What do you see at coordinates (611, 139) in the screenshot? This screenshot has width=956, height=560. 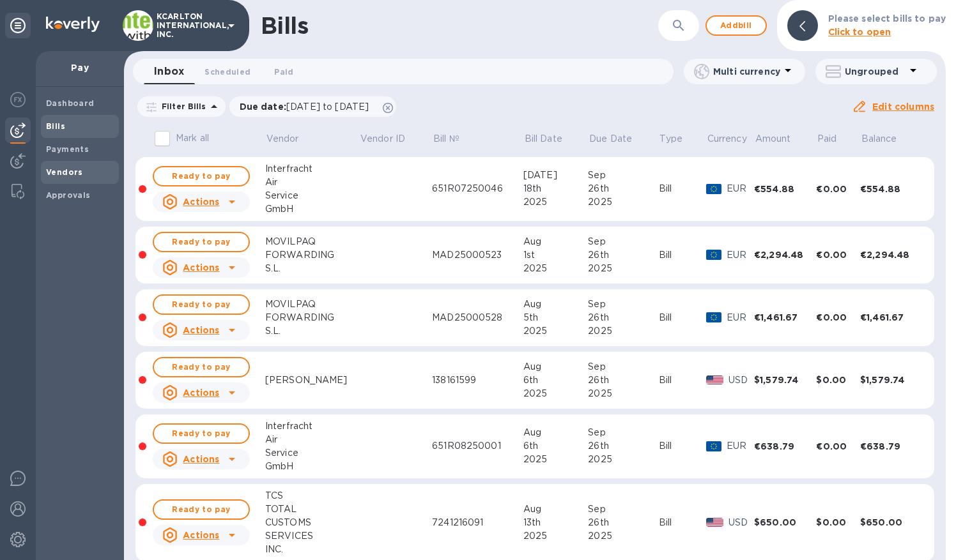 I see `p: Due Date` at bounding box center [611, 139].